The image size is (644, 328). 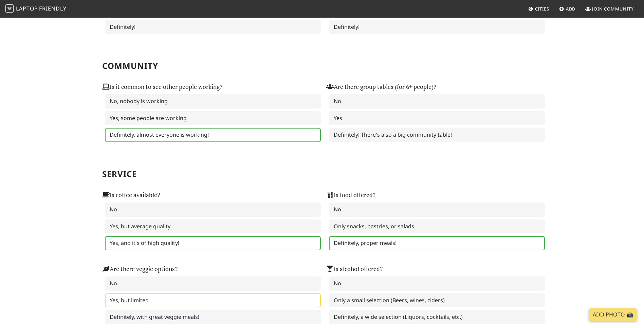 What do you see at coordinates (613, 9) in the screenshot?
I see `span: Join Community` at bounding box center [613, 9].